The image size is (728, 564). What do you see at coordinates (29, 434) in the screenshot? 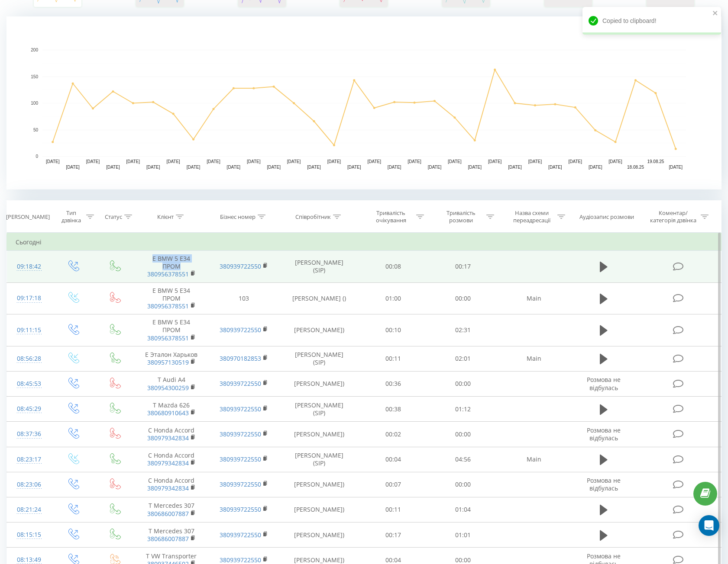
I see `div: 08:37:36` at bounding box center [29, 434].